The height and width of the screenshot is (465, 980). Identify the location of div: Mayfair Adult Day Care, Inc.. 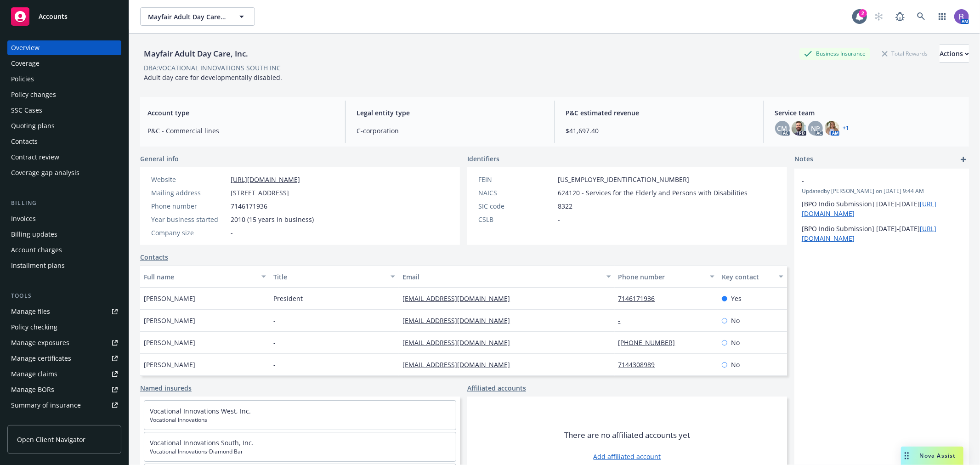
(195, 54).